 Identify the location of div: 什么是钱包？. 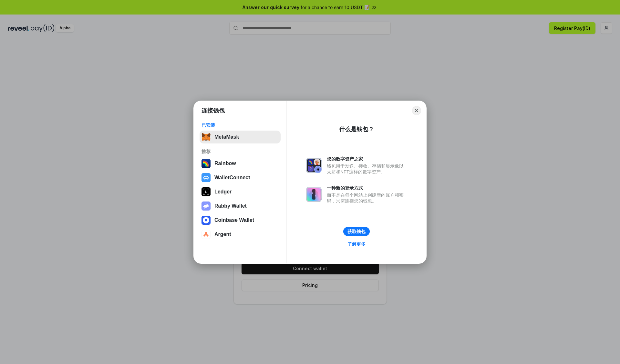
(356, 130).